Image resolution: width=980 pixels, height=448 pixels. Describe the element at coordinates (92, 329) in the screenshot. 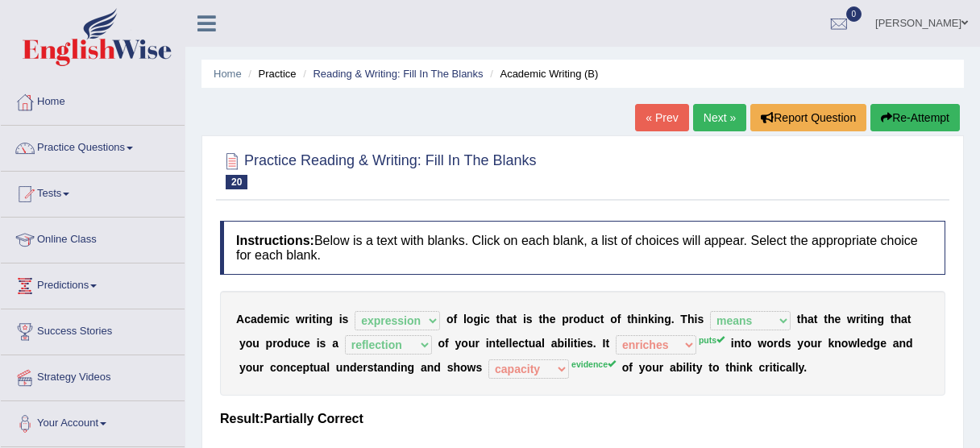

I see `a: Success Stories` at that location.